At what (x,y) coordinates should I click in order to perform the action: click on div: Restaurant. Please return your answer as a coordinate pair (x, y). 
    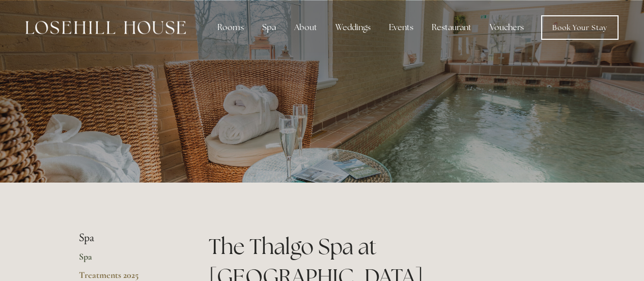
    Looking at the image, I should click on (451, 28).